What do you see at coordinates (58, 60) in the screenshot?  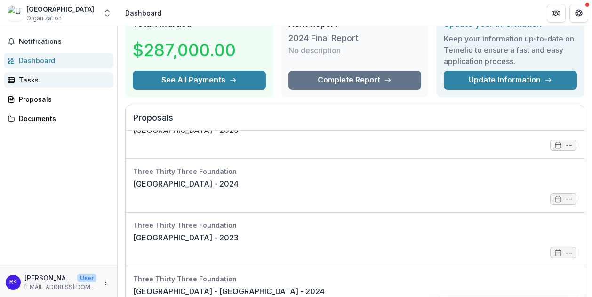 I see `a: Dashboard` at bounding box center [58, 60].